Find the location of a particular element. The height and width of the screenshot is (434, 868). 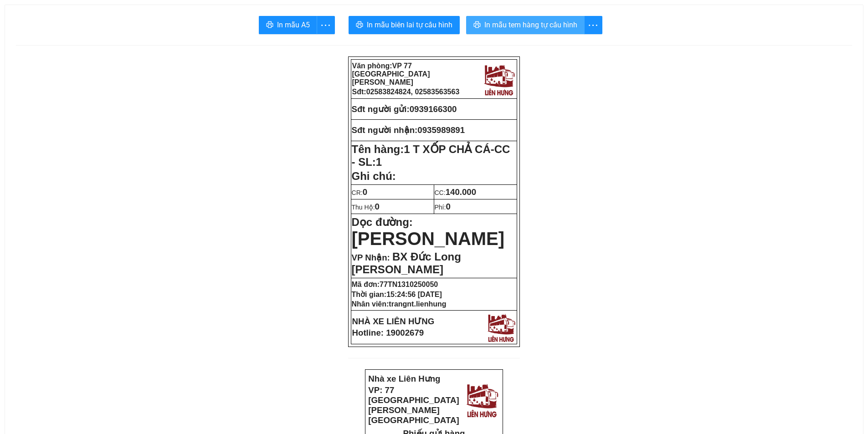

span: 77TN1310250050 is located at coordinates (409, 284).